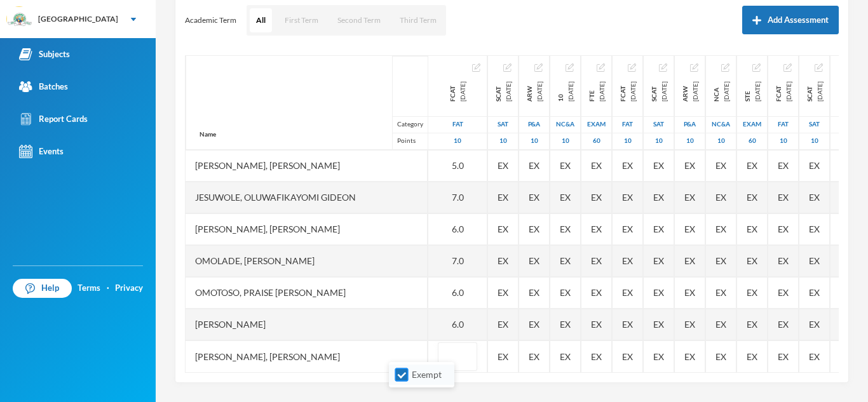  I want to click on div: Points, so click(410, 141).